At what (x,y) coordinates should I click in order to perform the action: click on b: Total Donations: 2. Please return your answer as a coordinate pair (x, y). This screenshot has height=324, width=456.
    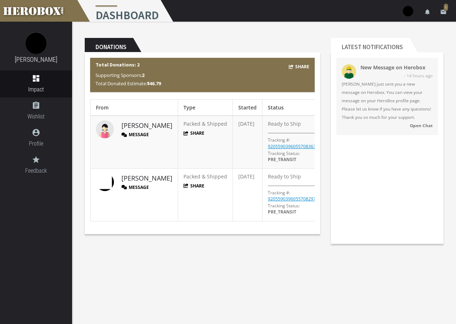
    Looking at the image, I should click on (118, 65).